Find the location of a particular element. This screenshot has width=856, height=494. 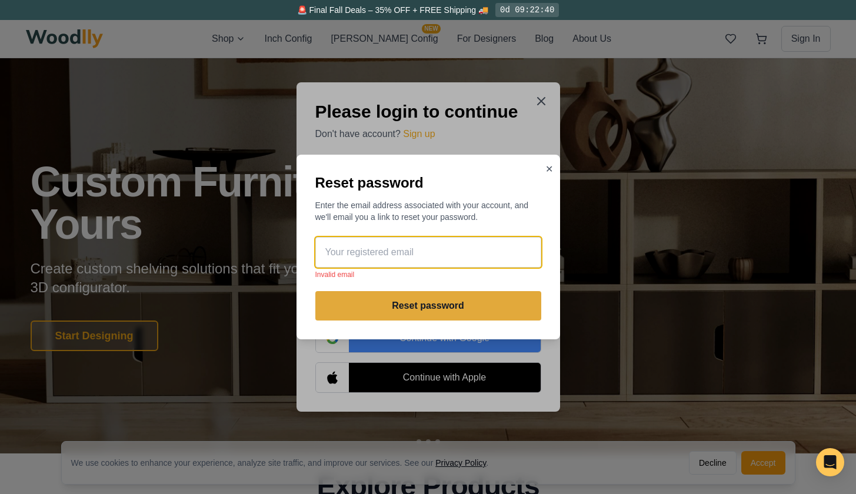

button: Reset password is located at coordinates (428, 306).